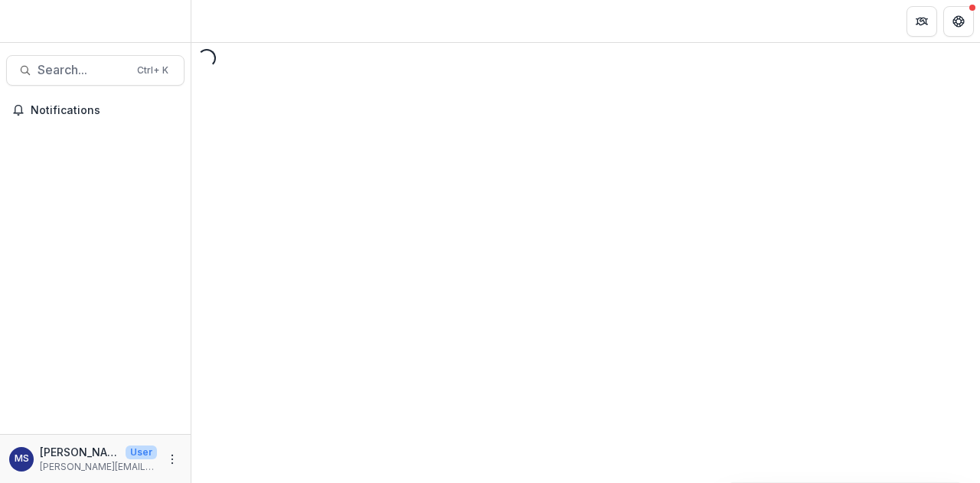 This screenshot has height=483, width=980. Describe the element at coordinates (104, 110) in the screenshot. I see `span: Notifications` at that location.